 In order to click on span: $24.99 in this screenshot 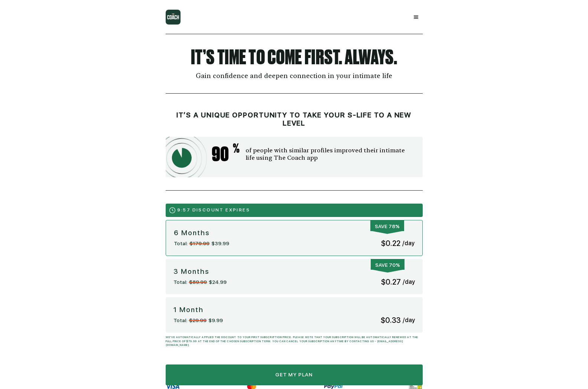, I will do `click(218, 282)`.